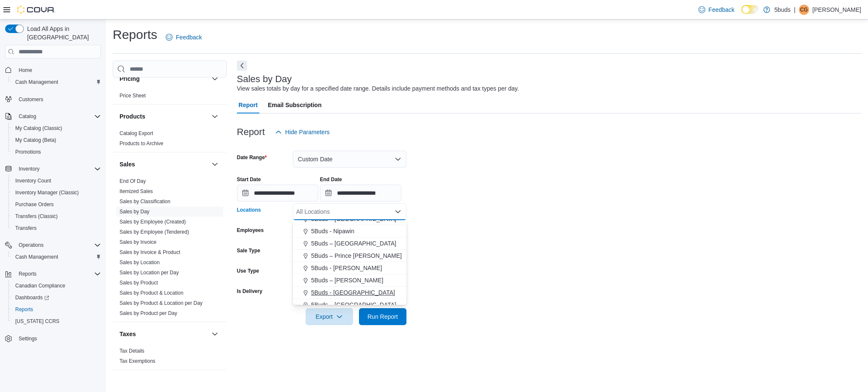  What do you see at coordinates (804, 10) in the screenshot?
I see `div: Cheyanne Gauthier` at bounding box center [804, 10].